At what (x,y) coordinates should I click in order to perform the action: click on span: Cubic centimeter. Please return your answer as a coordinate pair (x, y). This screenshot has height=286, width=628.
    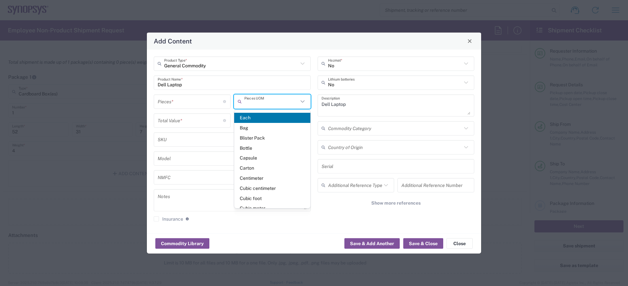
    Looking at the image, I should click on (272, 188).